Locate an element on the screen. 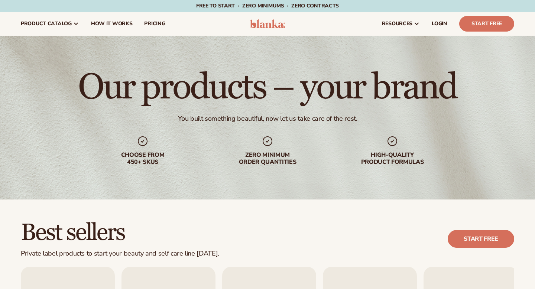 This screenshot has width=535, height=289. div: Choose from 450+ Skus is located at coordinates (143, 159).